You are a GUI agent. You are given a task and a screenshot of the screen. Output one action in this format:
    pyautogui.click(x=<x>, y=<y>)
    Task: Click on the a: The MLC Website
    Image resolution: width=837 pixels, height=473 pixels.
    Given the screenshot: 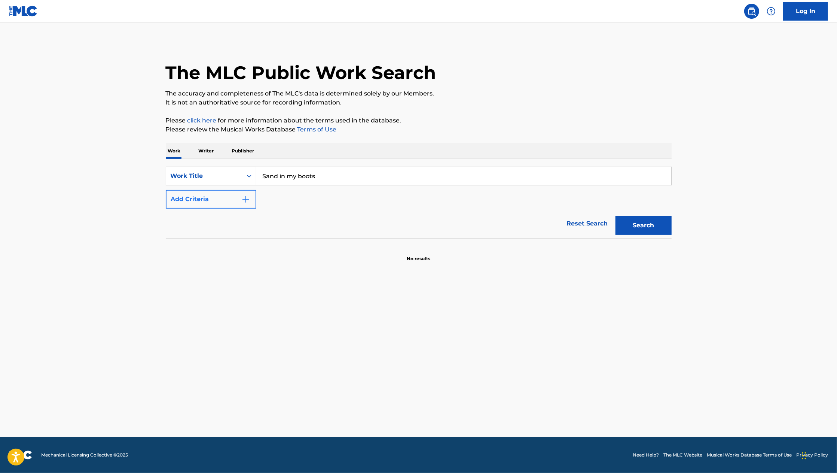 What is the action you would take?
    pyautogui.click(x=683, y=455)
    